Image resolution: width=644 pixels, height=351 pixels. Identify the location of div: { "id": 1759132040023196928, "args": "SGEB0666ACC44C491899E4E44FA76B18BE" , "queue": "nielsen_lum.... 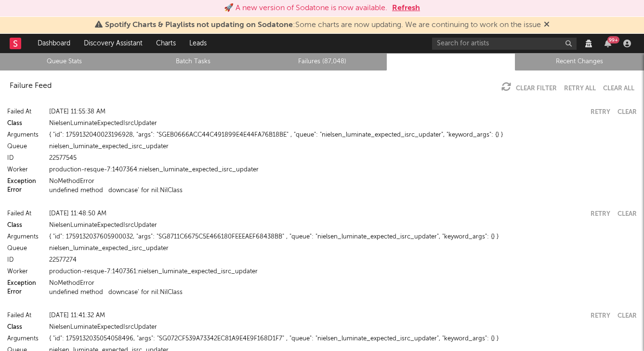
(343, 135).